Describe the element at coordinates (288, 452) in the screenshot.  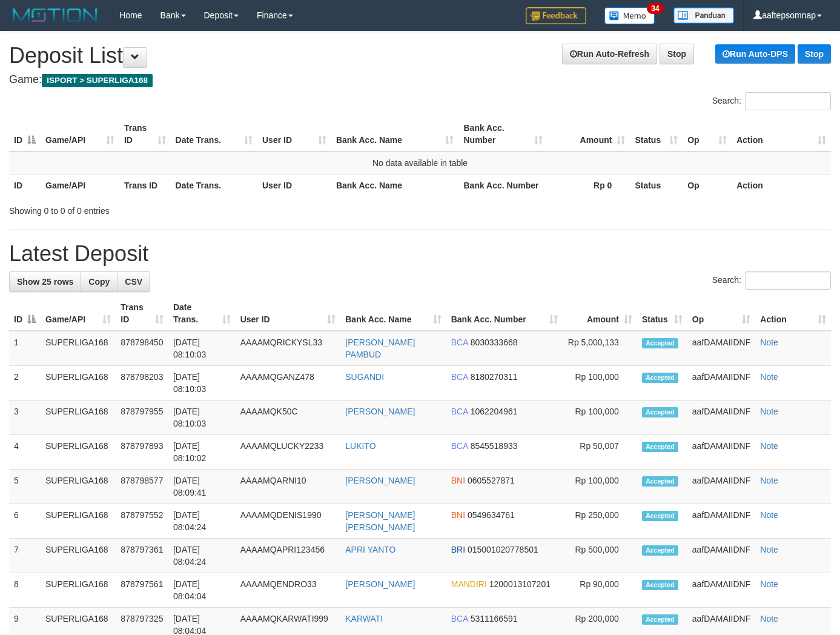
I see `td: AAAAMQLUCKY2233` at that location.